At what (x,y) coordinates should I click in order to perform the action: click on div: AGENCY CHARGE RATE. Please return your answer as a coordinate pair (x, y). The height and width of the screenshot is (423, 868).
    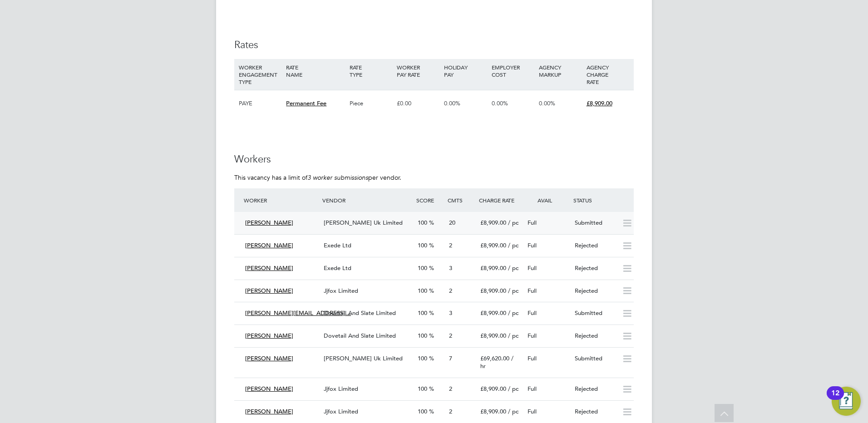
    Looking at the image, I should click on (608, 74).